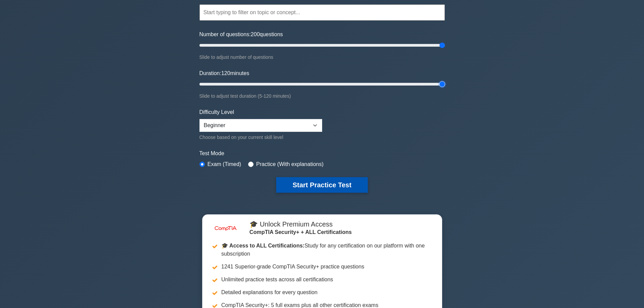 The width and height of the screenshot is (644, 308). What do you see at coordinates (225, 74) in the screenshot?
I see `label: Duration: minutes` at bounding box center [225, 74].